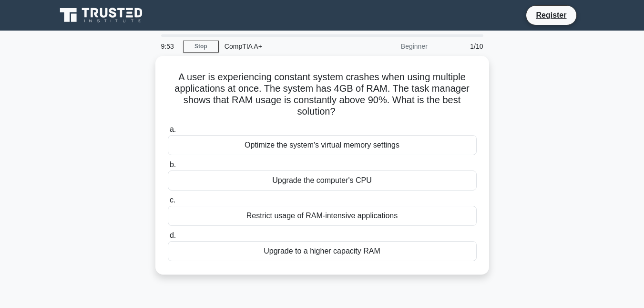 The height and width of the screenshot is (308, 644). What do you see at coordinates (172, 129) in the screenshot?
I see `span: a.` at bounding box center [172, 129].